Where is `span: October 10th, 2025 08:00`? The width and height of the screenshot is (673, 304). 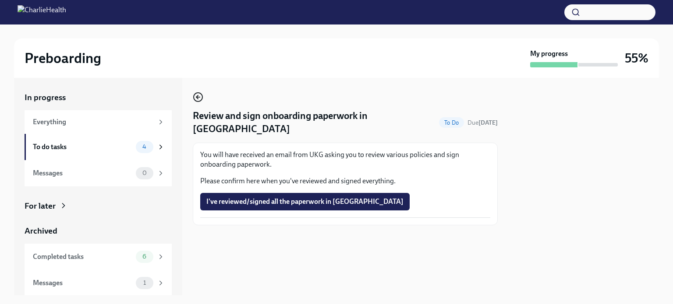
span: October 10th, 2025 08:00 is located at coordinates (482, 123).